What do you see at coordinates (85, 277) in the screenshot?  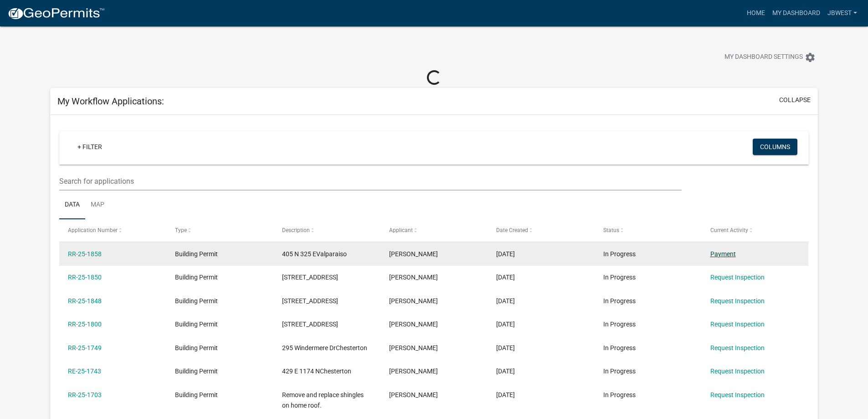 I see `a: RR-25-1850` at bounding box center [85, 277].